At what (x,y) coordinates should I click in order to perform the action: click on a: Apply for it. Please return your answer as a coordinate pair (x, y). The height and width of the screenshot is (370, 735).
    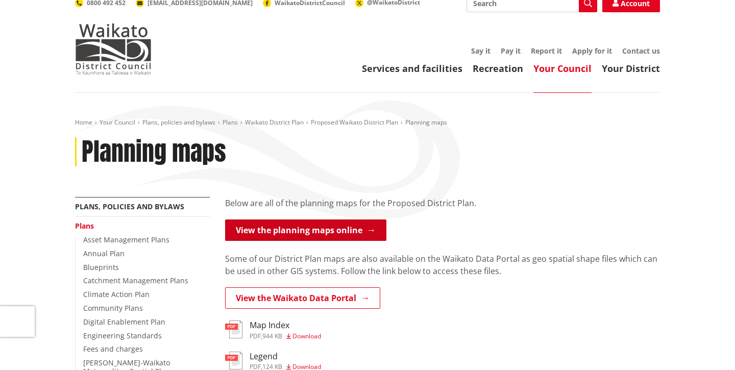
    Looking at the image, I should click on (592, 51).